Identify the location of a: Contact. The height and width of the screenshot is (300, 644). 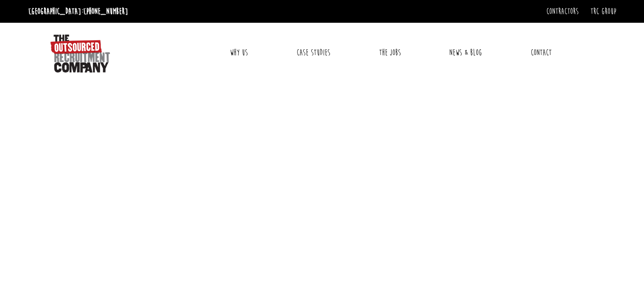
(541, 52).